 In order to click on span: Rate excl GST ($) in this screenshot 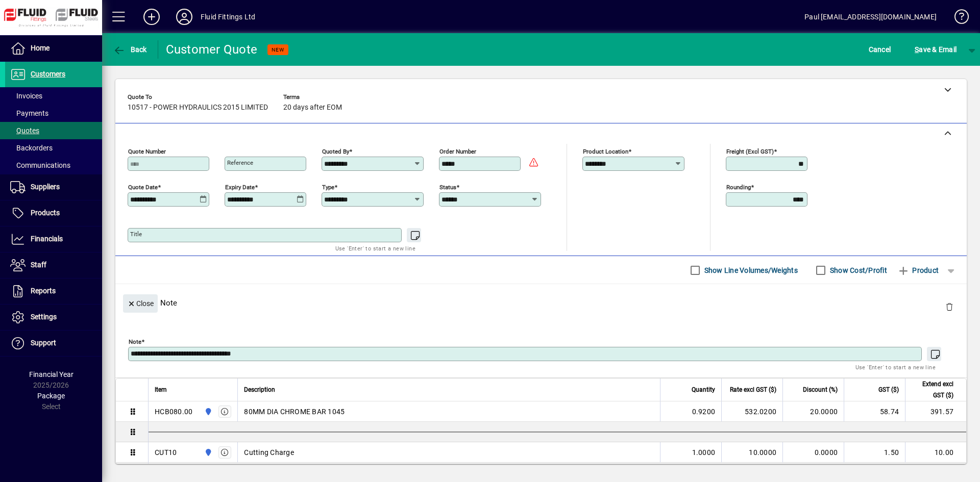, I will do `click(752, 390)`.